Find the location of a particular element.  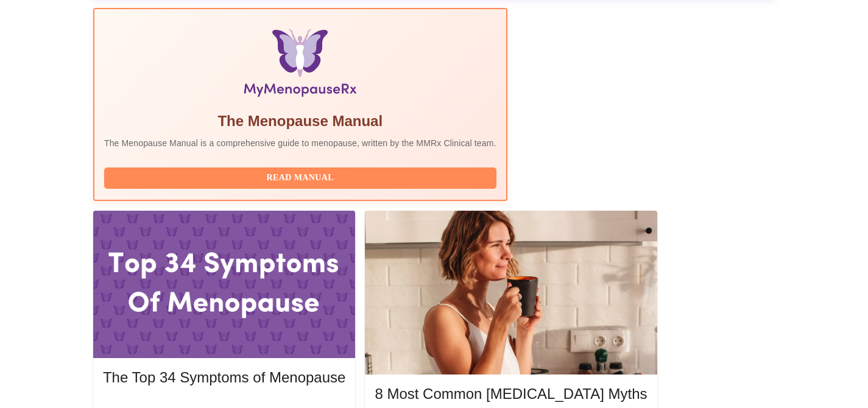

button: Read Manual is located at coordinates (301, 177).